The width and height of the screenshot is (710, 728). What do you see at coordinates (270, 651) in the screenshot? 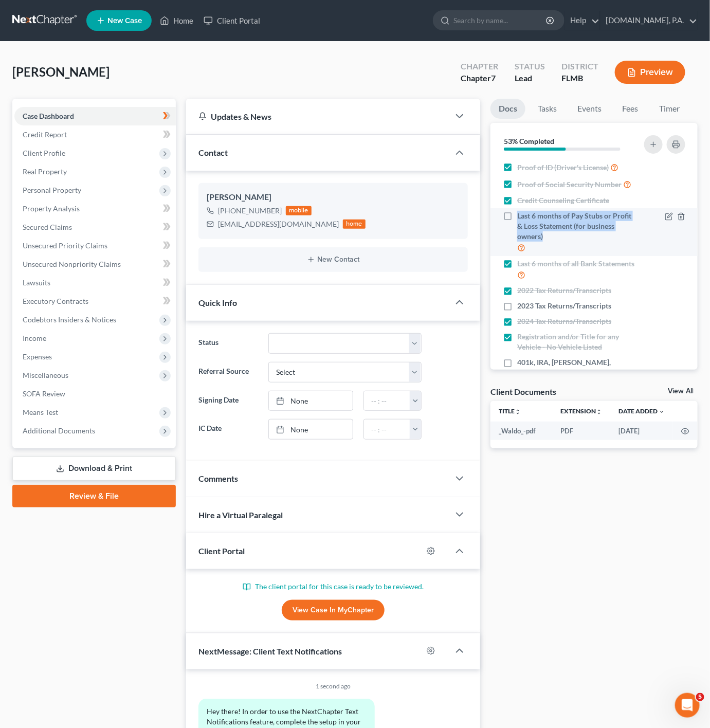
I see `span: NextMessage: Client Text Notifications` at bounding box center [270, 651].